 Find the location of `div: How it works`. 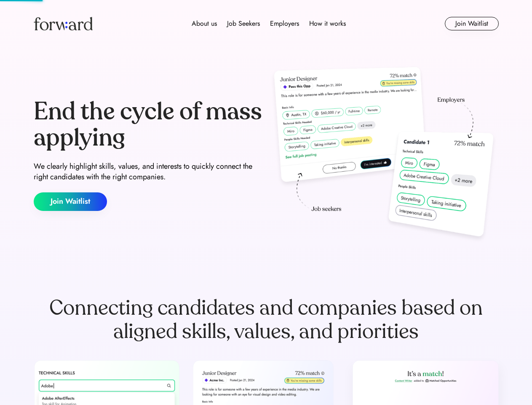

div: How it works is located at coordinates (327, 24).